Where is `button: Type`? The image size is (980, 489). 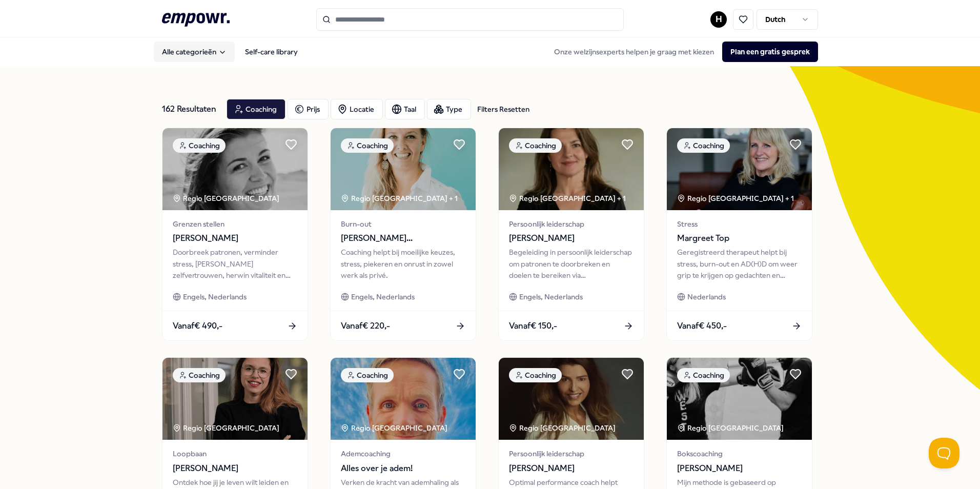 button: Type is located at coordinates (449, 109).